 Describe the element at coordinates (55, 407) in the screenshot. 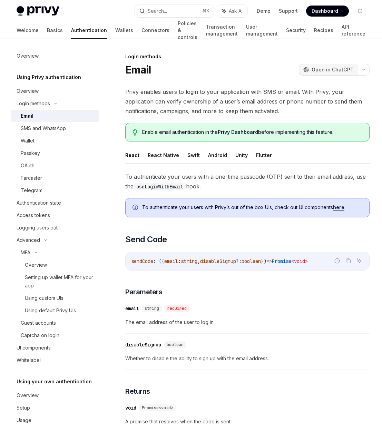

I see `a: Setup` at that location.